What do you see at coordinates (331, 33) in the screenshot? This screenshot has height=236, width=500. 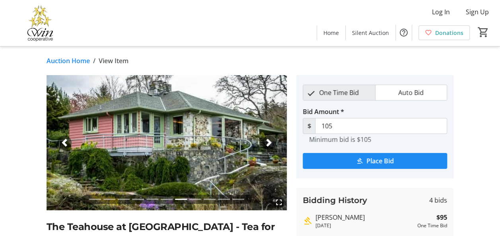 I see `span: Home` at bounding box center [331, 33].